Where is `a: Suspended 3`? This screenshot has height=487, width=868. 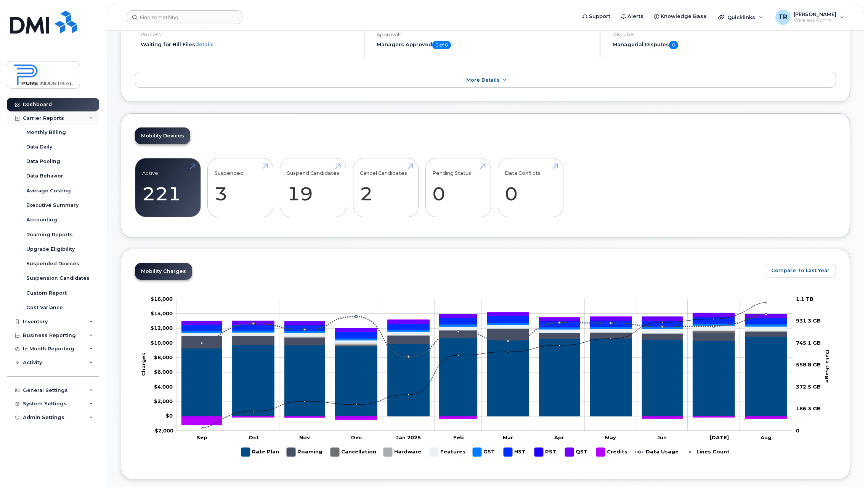 a: Suspended 3 is located at coordinates (240, 188).